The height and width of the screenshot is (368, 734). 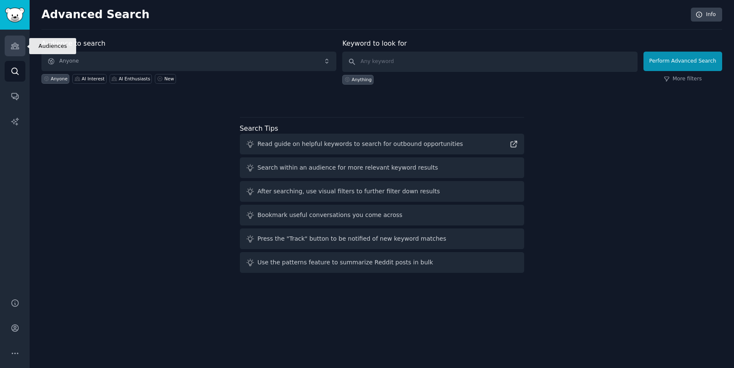 I want to click on a: More filters, so click(x=683, y=79).